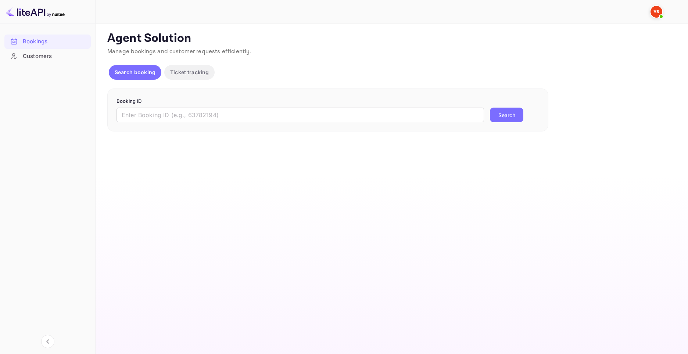  Describe the element at coordinates (179, 51) in the screenshot. I see `span: Manage bookings and customer requests efficiently.` at that location.